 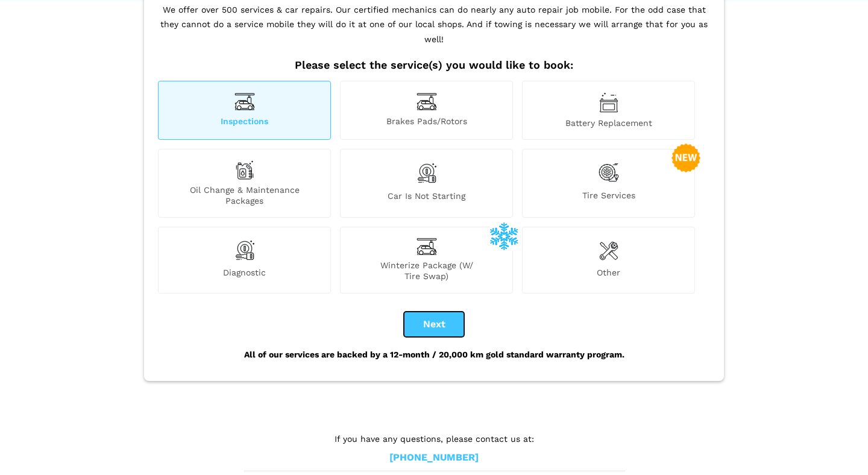 I want to click on span: Car is not starting, so click(x=426, y=199).